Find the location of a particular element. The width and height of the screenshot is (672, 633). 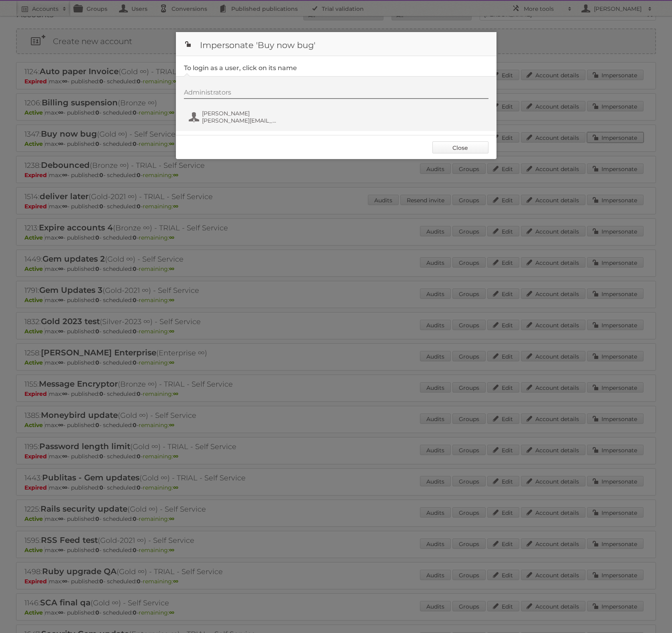

div: Administrators is located at coordinates (336, 94).